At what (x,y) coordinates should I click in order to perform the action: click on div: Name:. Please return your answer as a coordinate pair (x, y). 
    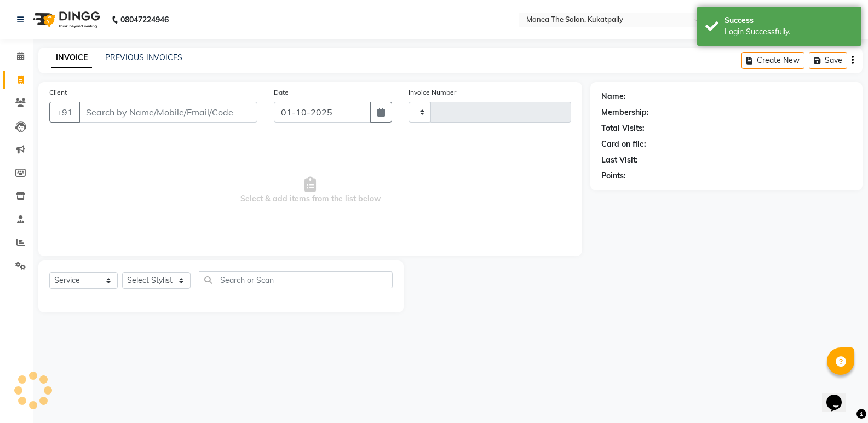
    Looking at the image, I should click on (613, 96).